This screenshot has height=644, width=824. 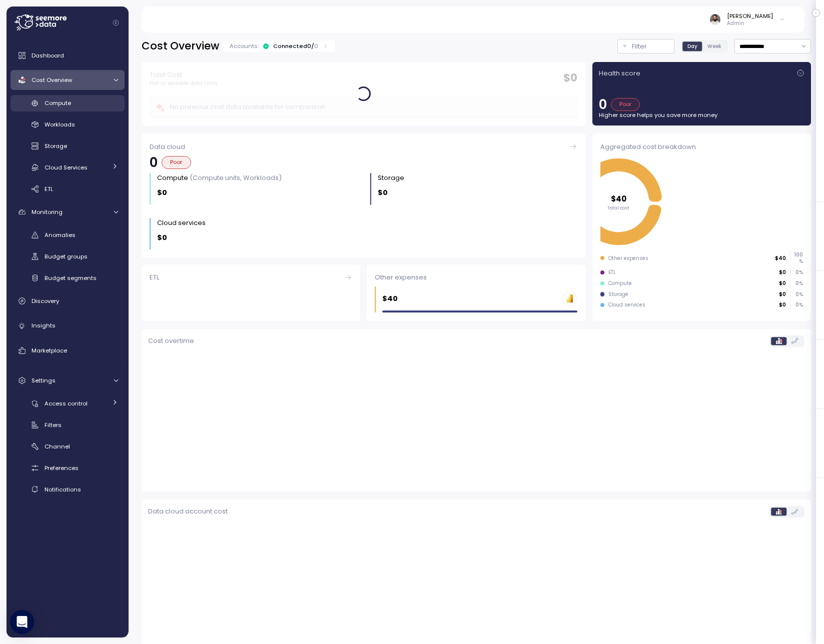 I want to click on a: Notifications, so click(x=68, y=489).